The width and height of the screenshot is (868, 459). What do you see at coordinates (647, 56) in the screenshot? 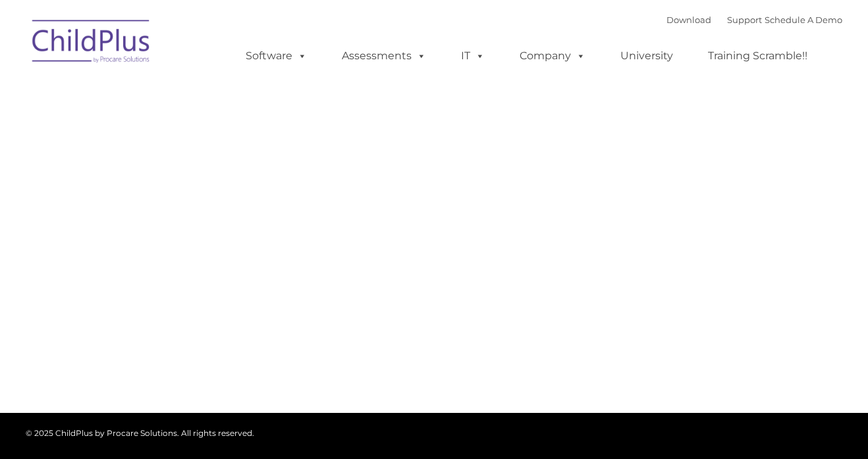
I see `a: University` at bounding box center [647, 56].